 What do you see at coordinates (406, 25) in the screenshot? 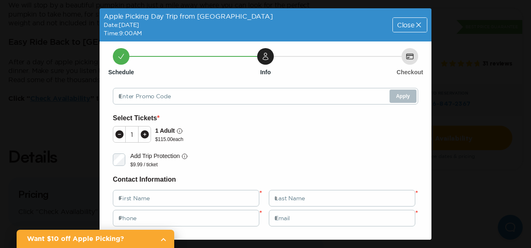
I see `span: Close` at bounding box center [406, 25].